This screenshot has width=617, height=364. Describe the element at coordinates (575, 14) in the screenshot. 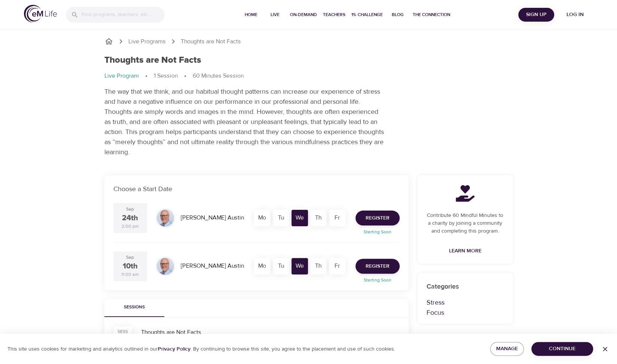

I see `span: Log in` at that location.